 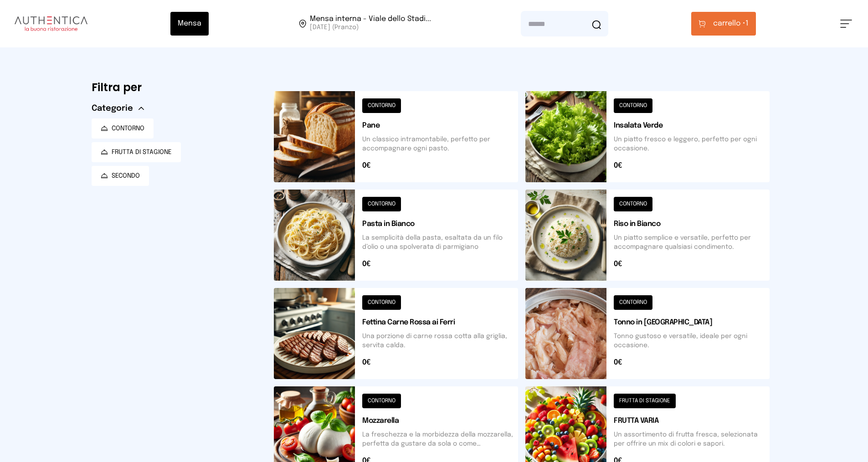 What do you see at coordinates (189, 24) in the screenshot?
I see `button: Mensa` at bounding box center [189, 24].